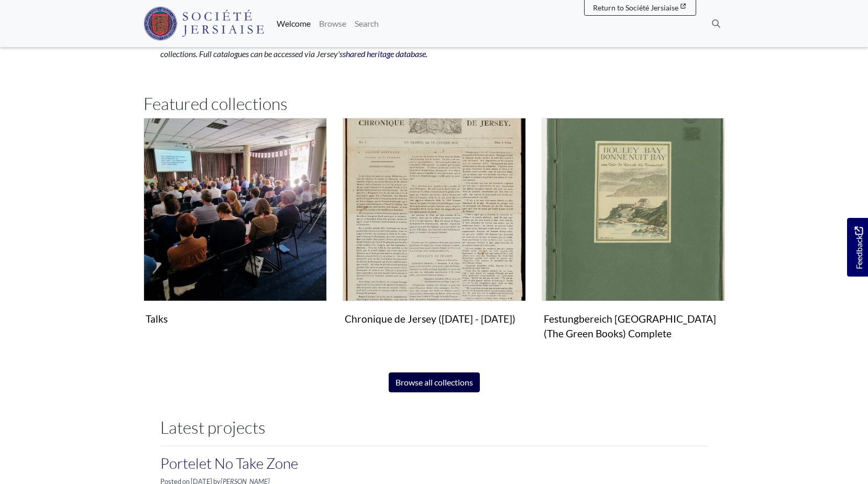 Image resolution: width=868 pixels, height=484 pixels. What do you see at coordinates (636, 7) in the screenshot?
I see `span: Return to Société Jersiaise` at bounding box center [636, 7].